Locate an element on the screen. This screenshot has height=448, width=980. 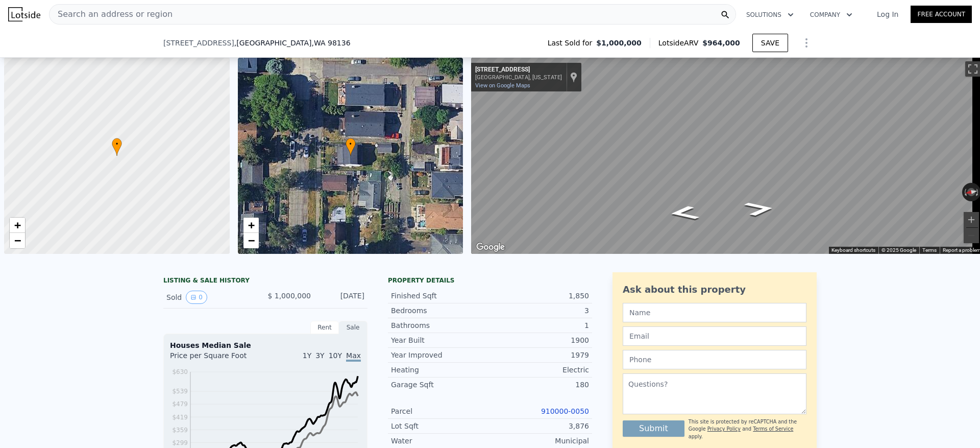
a: Open this area in Google Maps (opens a new window) is located at coordinates (491, 248).